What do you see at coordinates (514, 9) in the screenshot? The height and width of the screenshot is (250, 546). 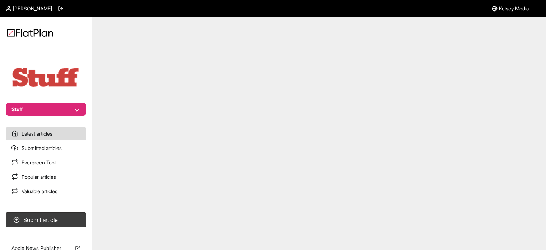 I see `span: Kelsey Media` at bounding box center [514, 9].